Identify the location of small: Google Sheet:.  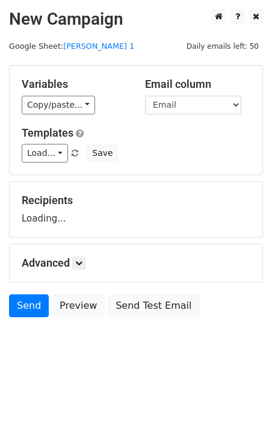
(72, 46).